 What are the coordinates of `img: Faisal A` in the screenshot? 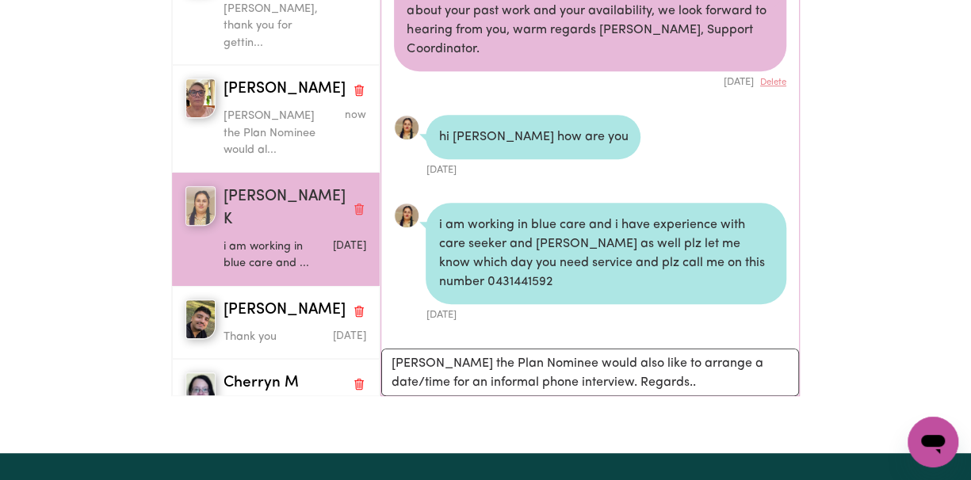 It's located at (200, 319).